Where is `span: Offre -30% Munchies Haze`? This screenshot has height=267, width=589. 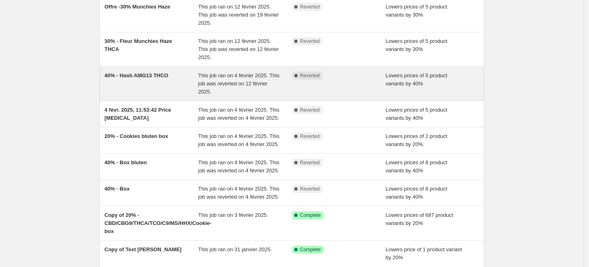
span: Offre -30% Munchies Haze is located at coordinates (137, 6).